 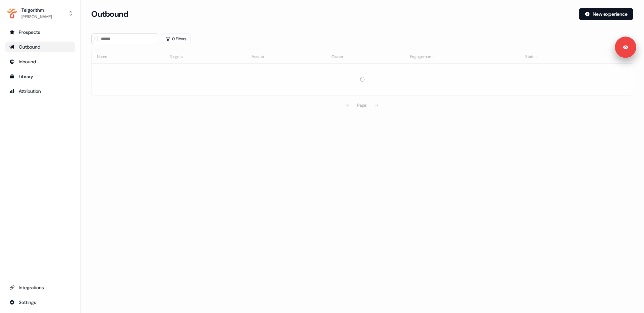 What do you see at coordinates (40, 302) in the screenshot?
I see `div: Settings` at bounding box center [40, 302].